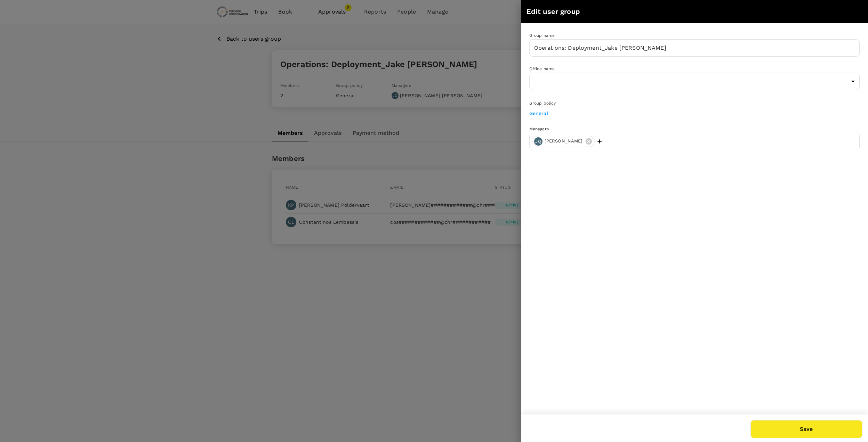  I want to click on button: close, so click(857, 11).